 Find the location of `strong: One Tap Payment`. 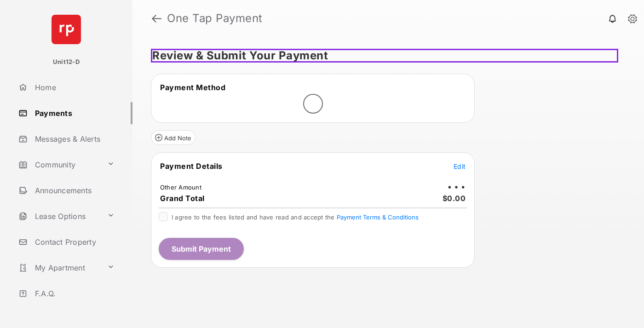

strong: One Tap Payment is located at coordinates (215, 19).